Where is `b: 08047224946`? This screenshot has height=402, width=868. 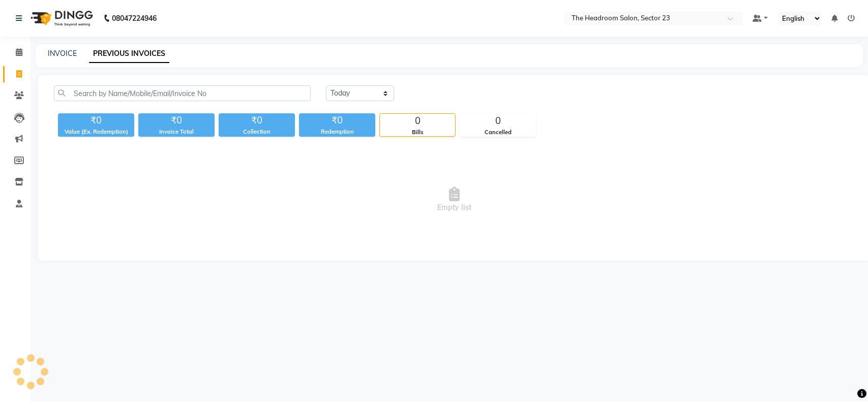 b: 08047224946 is located at coordinates (134, 18).